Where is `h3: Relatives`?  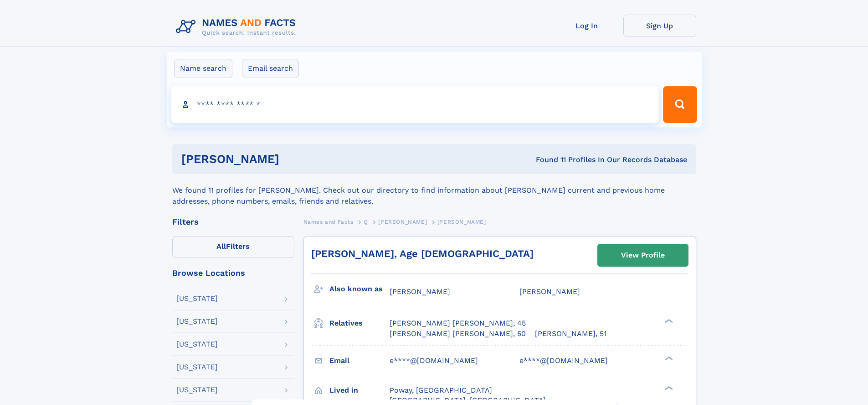
h3: Relatives is located at coordinates (360, 323).